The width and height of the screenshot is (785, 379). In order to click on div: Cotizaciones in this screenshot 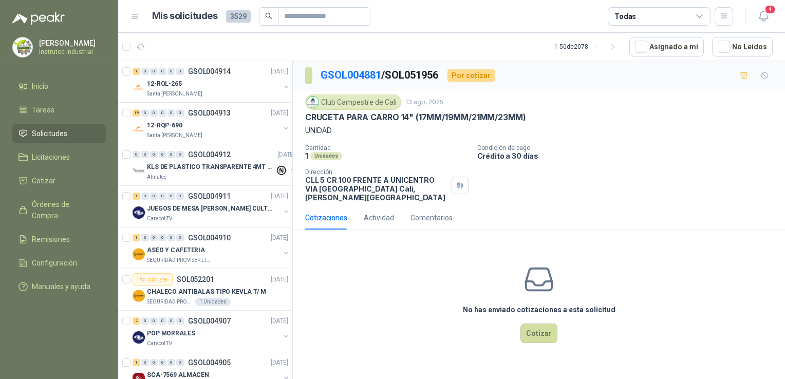, I will do `click(326, 218)`.